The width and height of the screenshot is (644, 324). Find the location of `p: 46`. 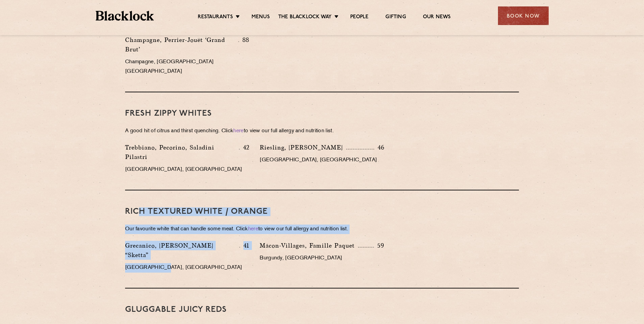

p: 46 is located at coordinates (379, 148).